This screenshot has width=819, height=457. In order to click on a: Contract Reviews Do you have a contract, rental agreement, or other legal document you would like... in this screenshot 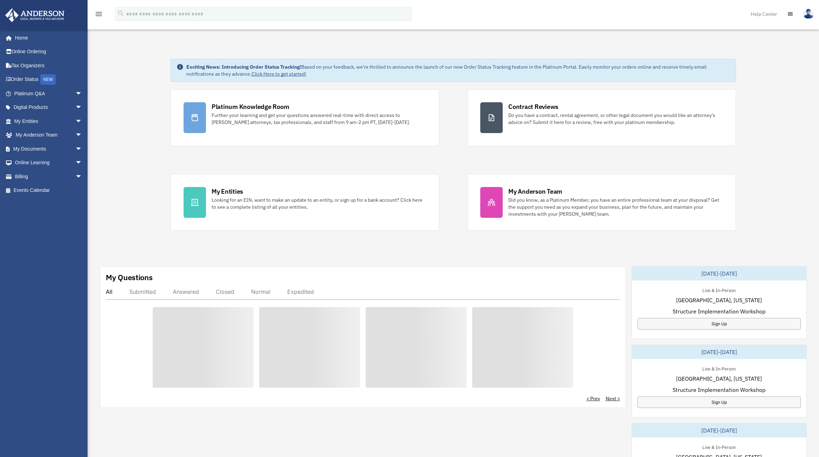, I will do `click(602, 118)`.